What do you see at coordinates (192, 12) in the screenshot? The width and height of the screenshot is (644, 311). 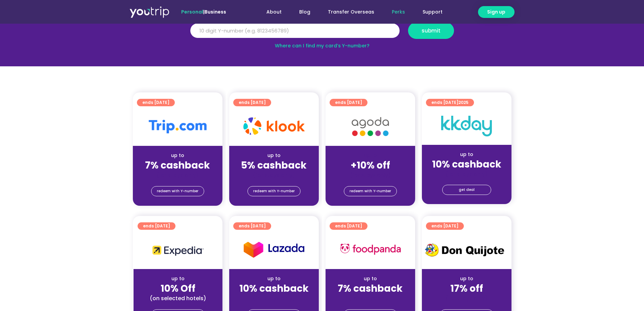 I see `span: Personal` at bounding box center [192, 12].